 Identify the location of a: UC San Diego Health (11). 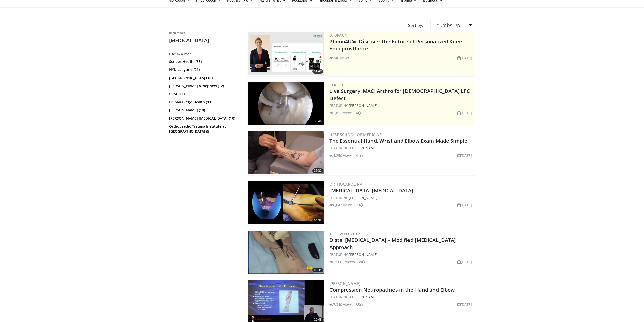
(204, 102).